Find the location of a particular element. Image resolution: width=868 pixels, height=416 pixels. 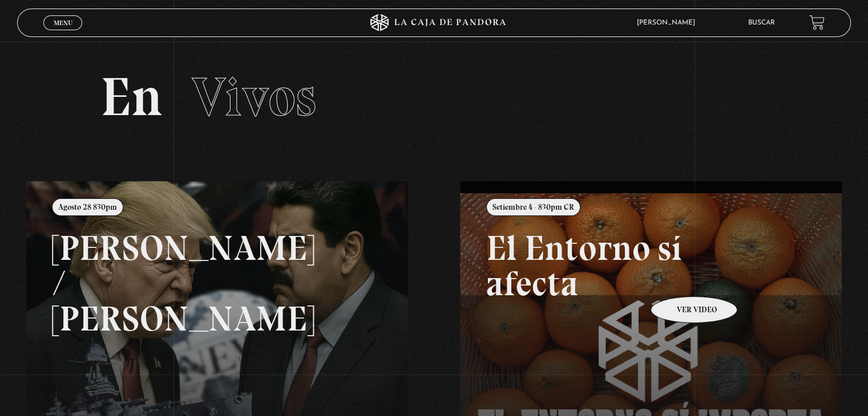

h2: En is located at coordinates (434, 97).